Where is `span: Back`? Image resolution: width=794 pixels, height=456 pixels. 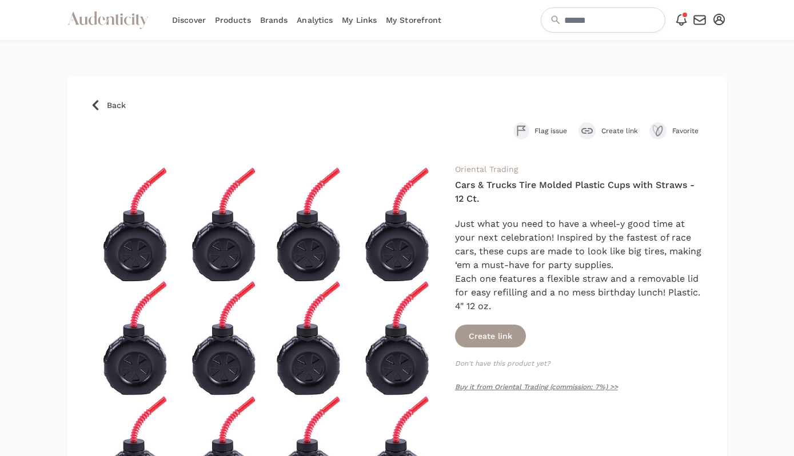
span: Back is located at coordinates (116, 105).